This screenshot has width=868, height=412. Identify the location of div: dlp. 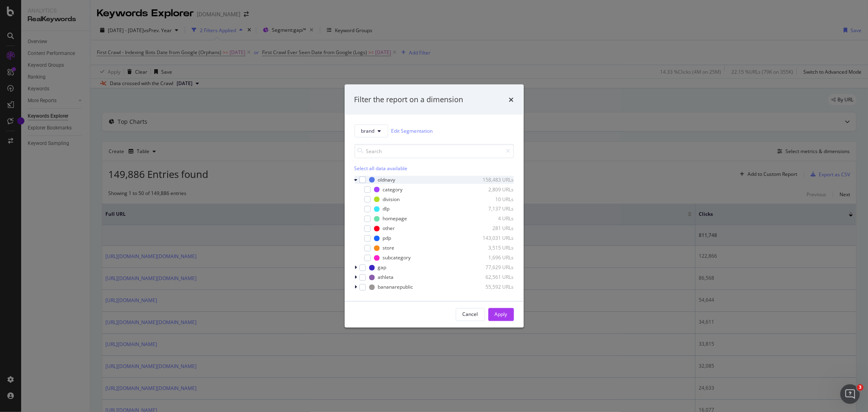
(386, 209).